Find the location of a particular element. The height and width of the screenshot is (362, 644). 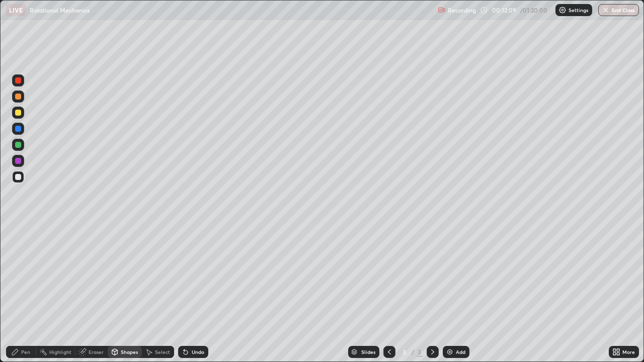

div: Shapes is located at coordinates (129, 352).